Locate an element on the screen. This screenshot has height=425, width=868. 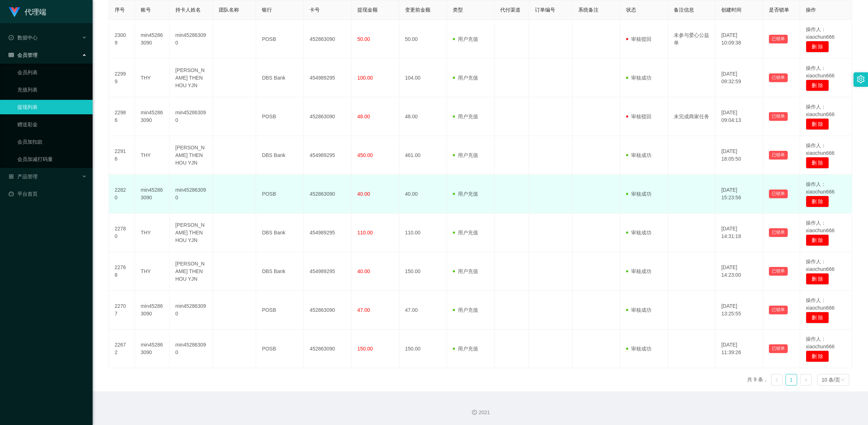
td: 22999 is located at coordinates (122, 78).